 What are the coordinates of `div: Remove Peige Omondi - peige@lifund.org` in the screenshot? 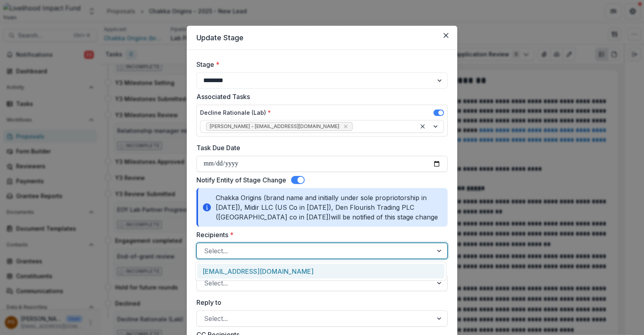 It's located at (345, 126).